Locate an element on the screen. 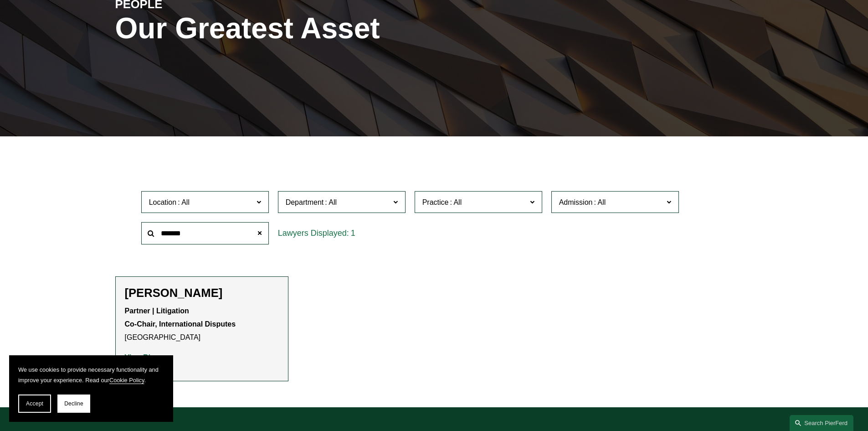 This screenshot has height=431, width=868. span: Department is located at coordinates (305, 202).